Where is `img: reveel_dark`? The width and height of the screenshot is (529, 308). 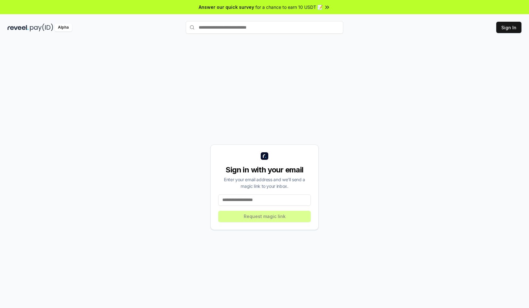 img: reveel_dark is located at coordinates (18, 27).